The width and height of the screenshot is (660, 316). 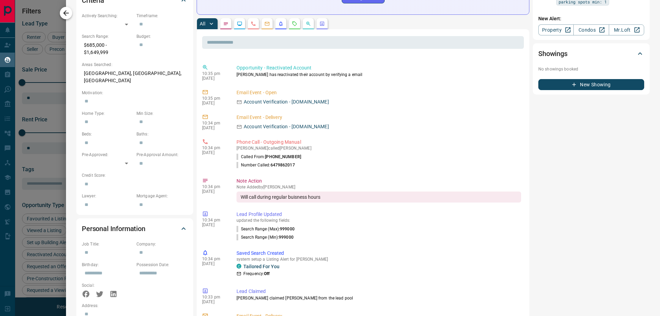 I want to click on p: Search Range:, so click(x=107, y=36).